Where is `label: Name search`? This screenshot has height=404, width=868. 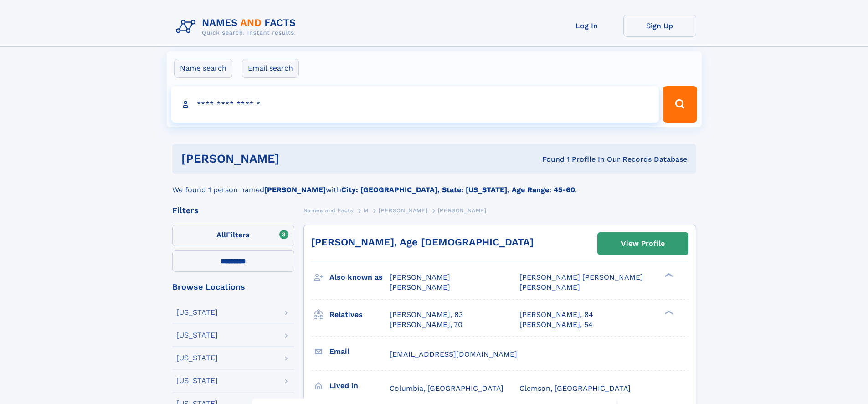
label: Name search is located at coordinates (203, 68).